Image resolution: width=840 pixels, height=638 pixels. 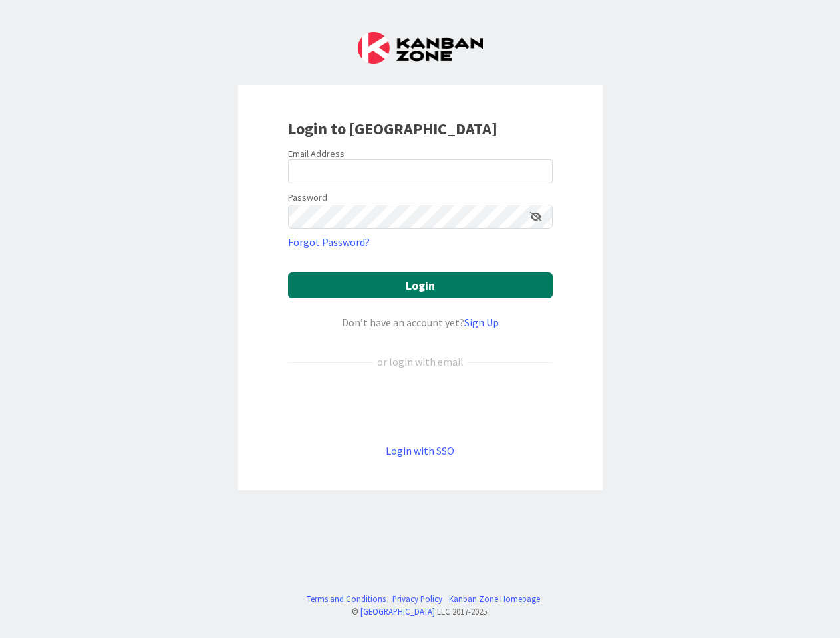 What do you see at coordinates (316, 153) in the screenshot?
I see `label: Email Address` at bounding box center [316, 153].